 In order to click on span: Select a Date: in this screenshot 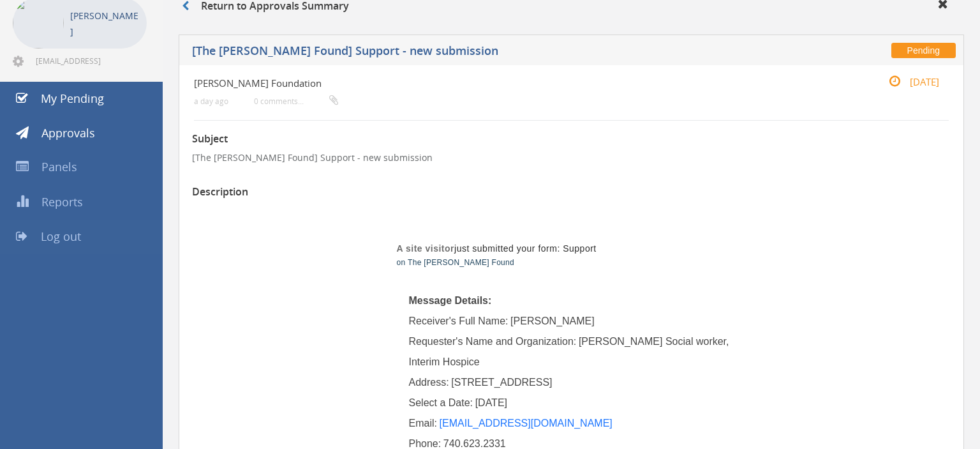, I will do `click(441, 402)`.